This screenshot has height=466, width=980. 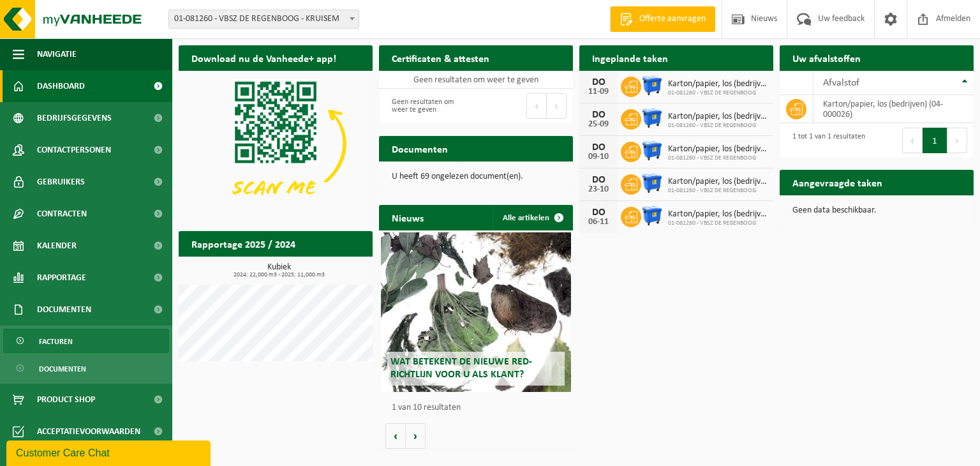 I want to click on span: 01-081260 - VBSZ DE REGENBOOG - KRUISEM, so click(x=263, y=19).